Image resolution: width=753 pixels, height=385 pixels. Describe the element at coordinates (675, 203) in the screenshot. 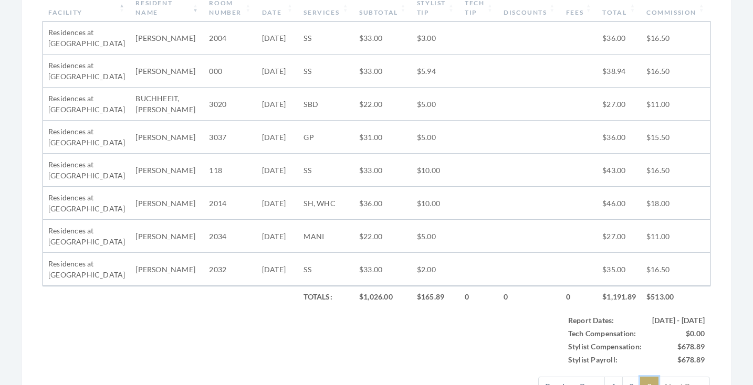

I see `td: $18.00` at that location.